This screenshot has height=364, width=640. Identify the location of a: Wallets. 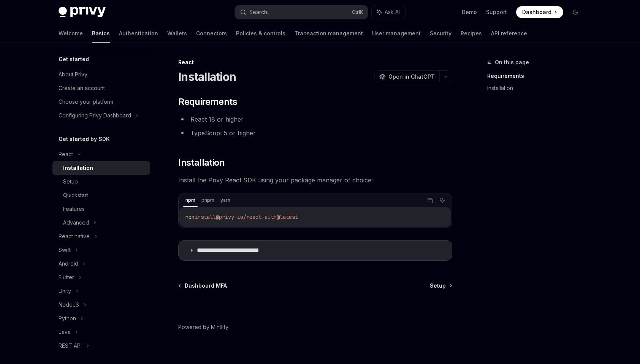
(177, 34).